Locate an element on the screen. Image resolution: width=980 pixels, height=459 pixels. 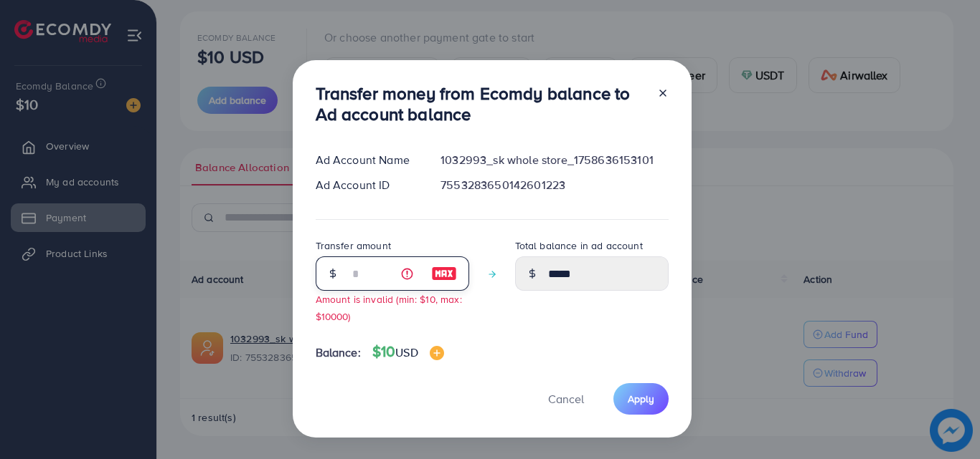
div: 1032993_sk whole store_1758636153101 is located at coordinates (554, 160).